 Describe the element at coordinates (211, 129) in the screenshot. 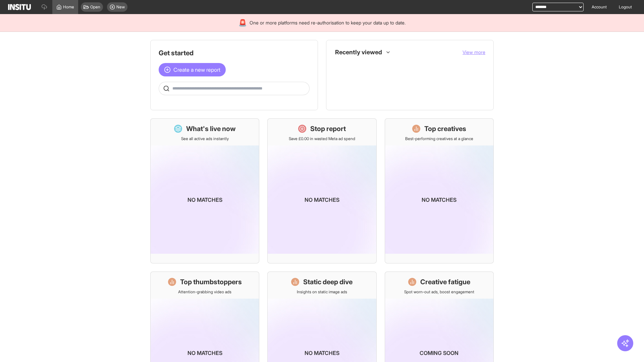

I see `h1: What's live now` at that location.